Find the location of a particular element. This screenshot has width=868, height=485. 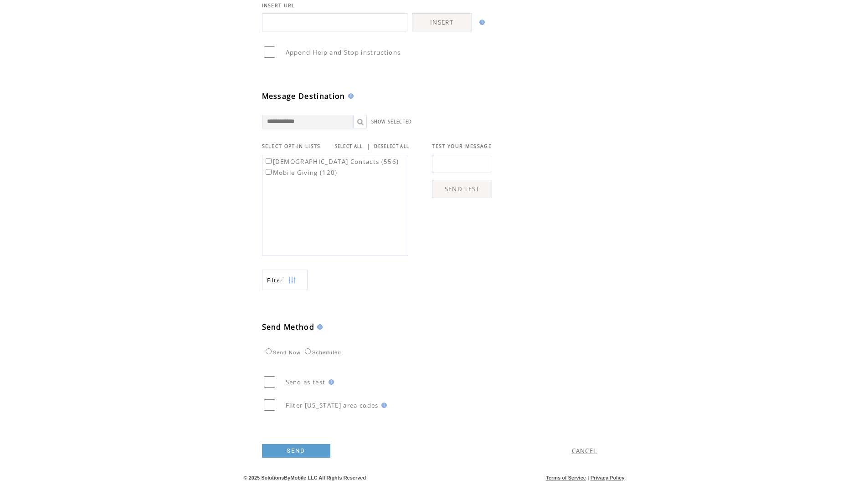

a: DESELECT ALL is located at coordinates (391, 146).